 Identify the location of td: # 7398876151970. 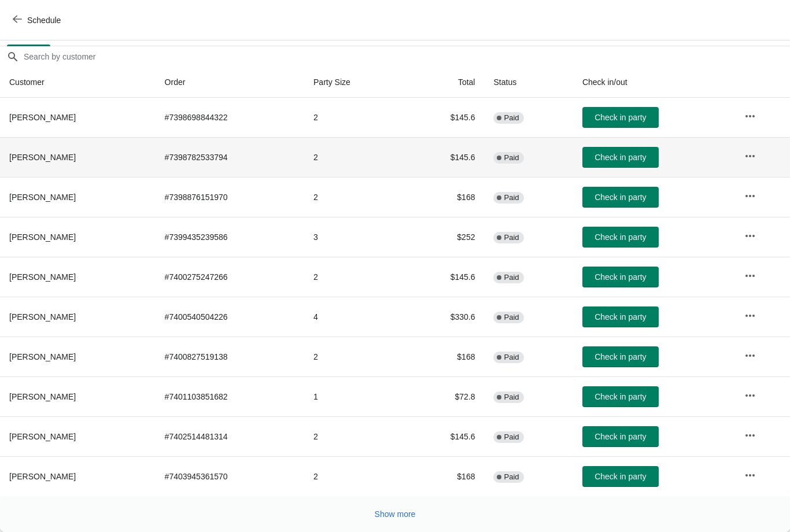
(229, 197).